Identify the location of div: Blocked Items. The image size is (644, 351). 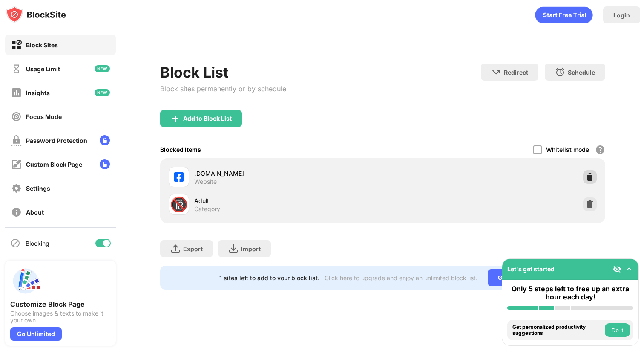
(181, 149).